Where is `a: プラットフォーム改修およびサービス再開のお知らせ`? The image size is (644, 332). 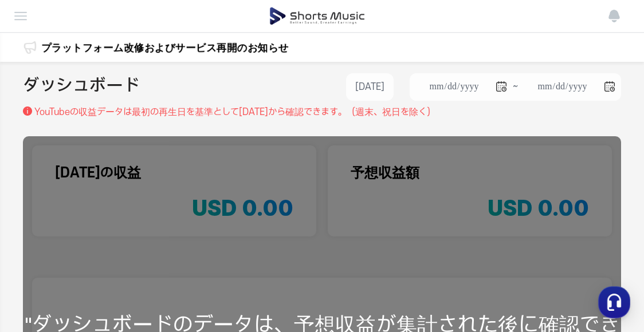
a: プラットフォーム改修およびサービス再開のお知らせ is located at coordinates (165, 48).